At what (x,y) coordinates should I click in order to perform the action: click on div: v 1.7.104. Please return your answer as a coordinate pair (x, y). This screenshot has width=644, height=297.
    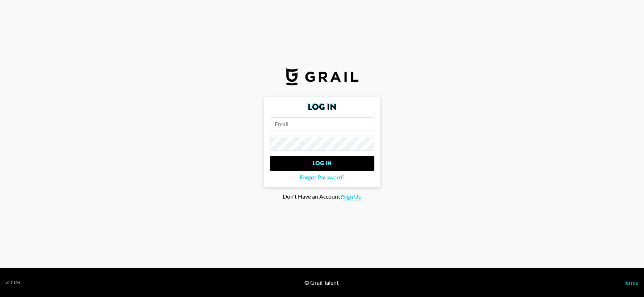
    Looking at the image, I should click on (12, 283).